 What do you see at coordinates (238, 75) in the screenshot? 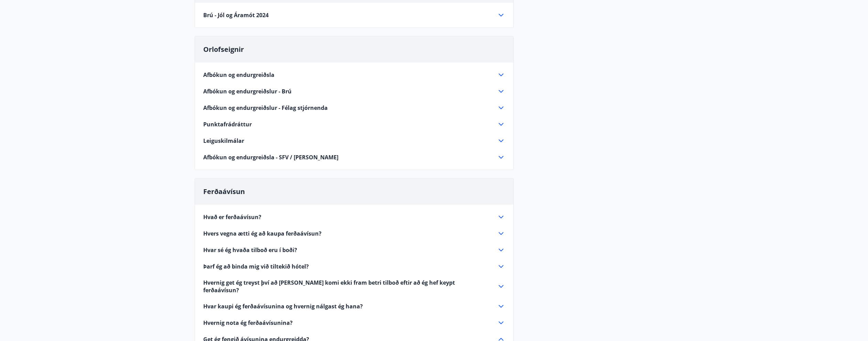
I see `span: Afbókun og endurgreiðsla` at bounding box center [238, 75].